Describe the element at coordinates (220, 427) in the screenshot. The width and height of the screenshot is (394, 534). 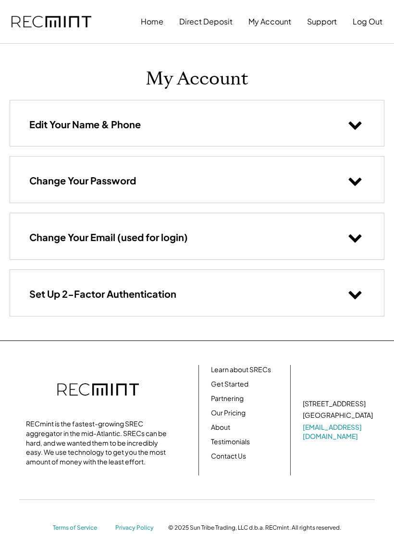
I see `a: About` at that location.